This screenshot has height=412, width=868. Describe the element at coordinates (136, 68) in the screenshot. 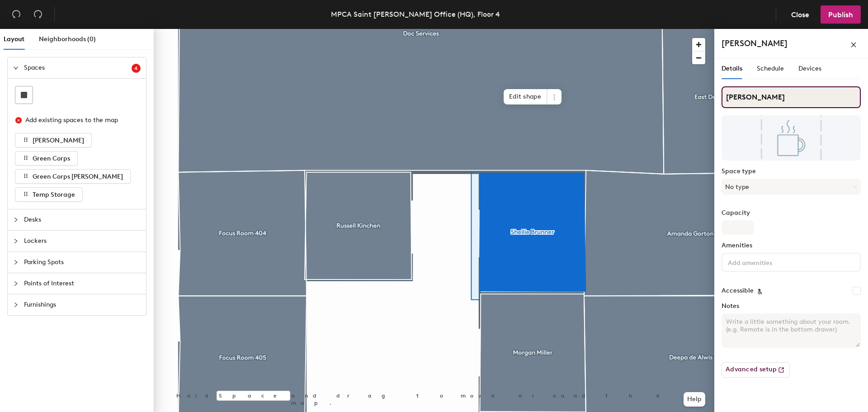

I see `span: 4` at that location.